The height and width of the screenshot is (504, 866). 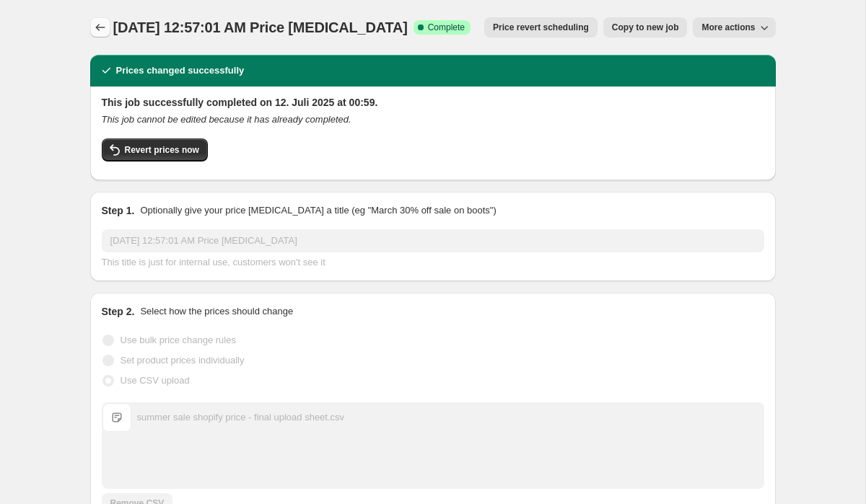 What do you see at coordinates (645, 27) in the screenshot?
I see `span: Copy to new job` at bounding box center [645, 27].